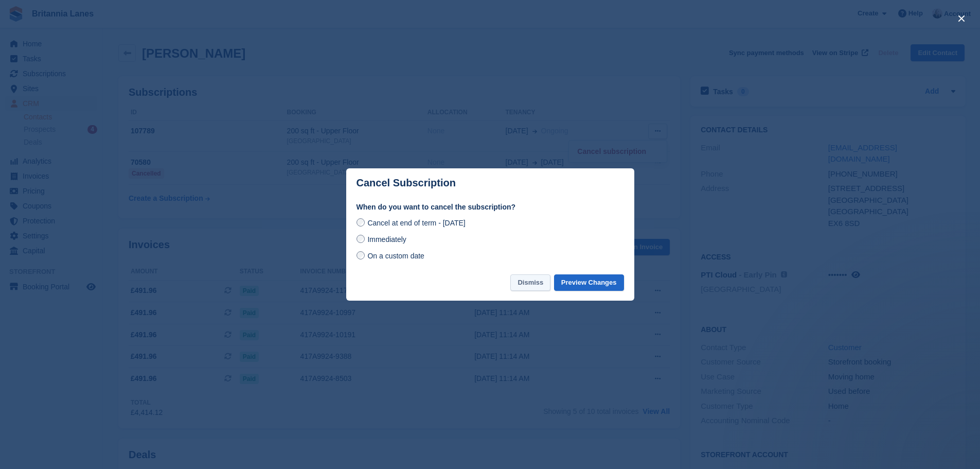  Describe the element at coordinates (962, 19) in the screenshot. I see `button: close` at that location.